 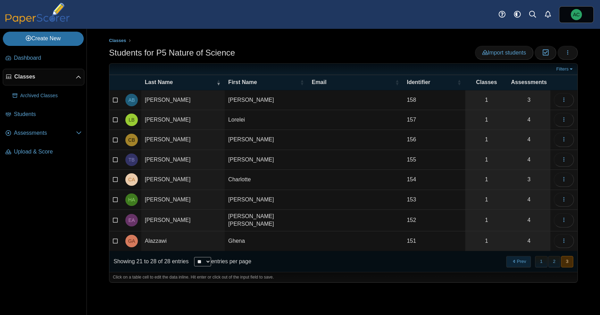 I want to click on span: Charlotte Ardelean, so click(x=131, y=180).